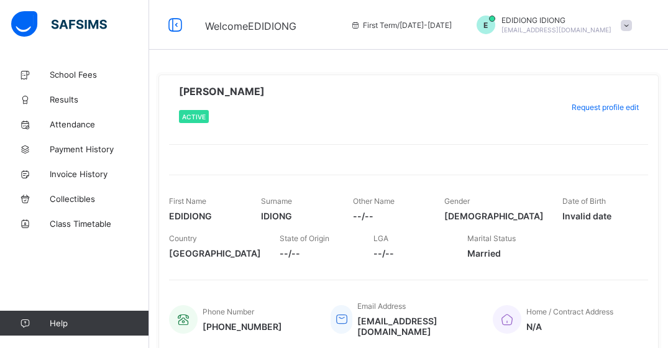 Image resolution: width=668 pixels, height=348 pixels. What do you see at coordinates (228, 311) in the screenshot?
I see `span: Phone Number` at bounding box center [228, 311].